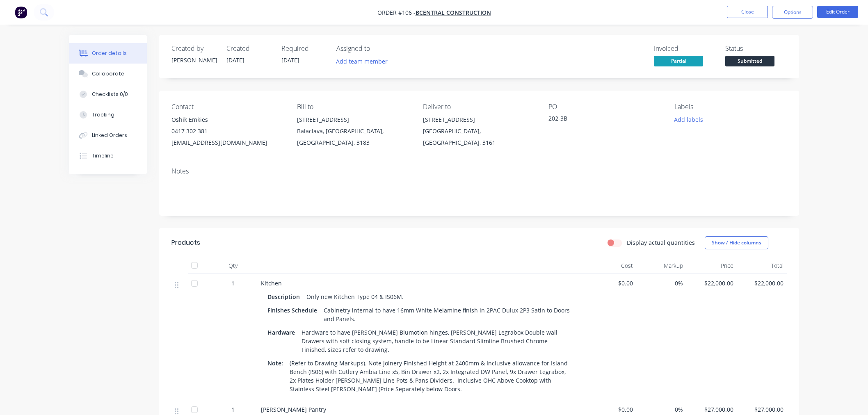  Describe the element at coordinates (228, 106) in the screenshot. I see `div: Contact` at that location.